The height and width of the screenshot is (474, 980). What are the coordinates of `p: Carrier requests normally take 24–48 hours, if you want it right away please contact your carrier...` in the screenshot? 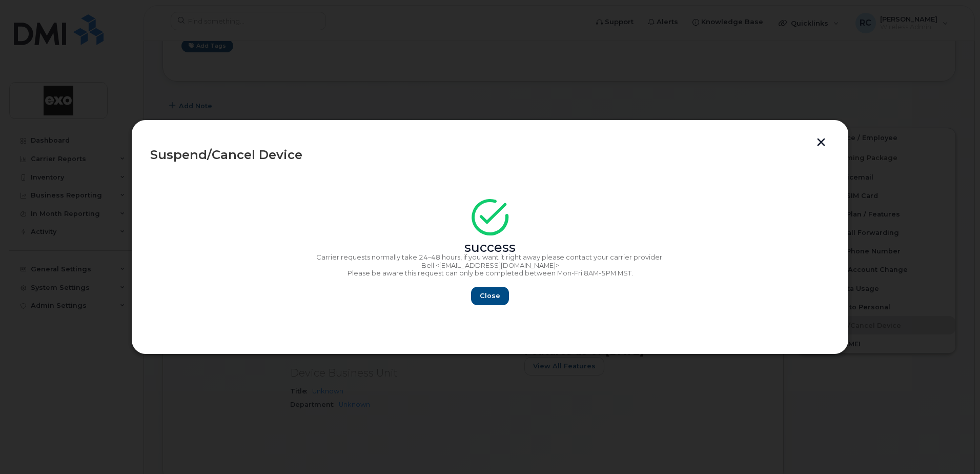 It's located at (490, 258).